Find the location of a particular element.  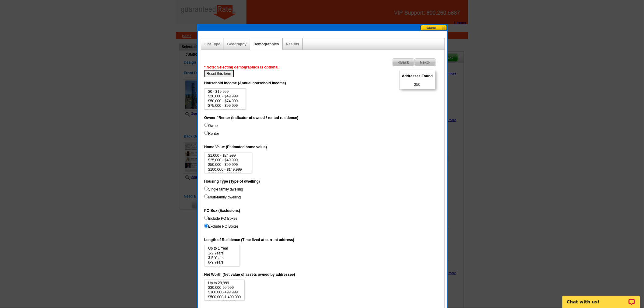

span: Addresses Found is located at coordinates (417, 76).